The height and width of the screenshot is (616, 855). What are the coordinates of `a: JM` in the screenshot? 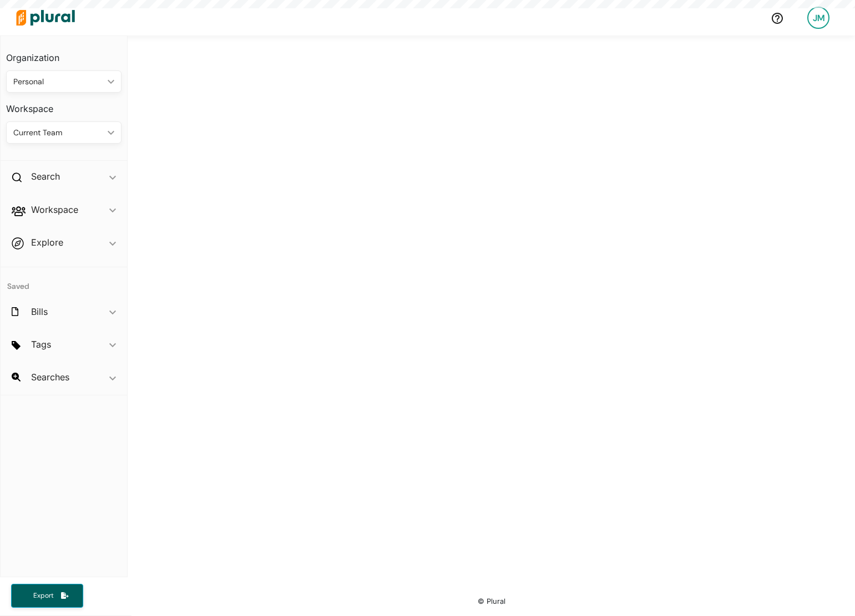 It's located at (819, 18).